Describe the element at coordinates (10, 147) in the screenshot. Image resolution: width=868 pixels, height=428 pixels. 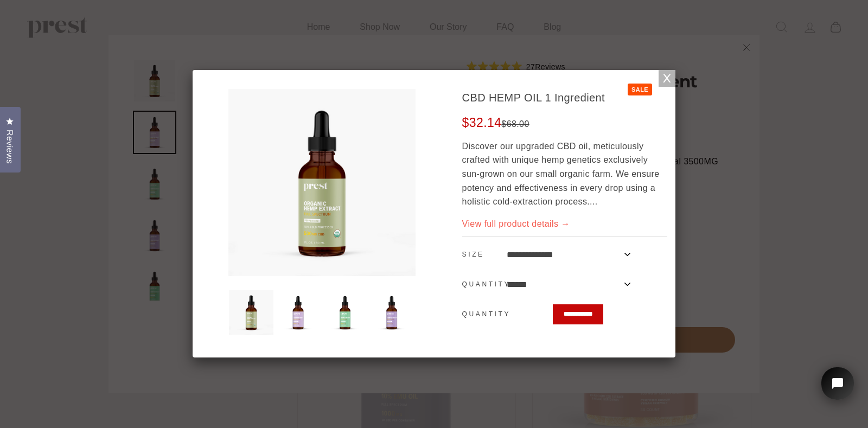
I see `span: Reviews` at that location.